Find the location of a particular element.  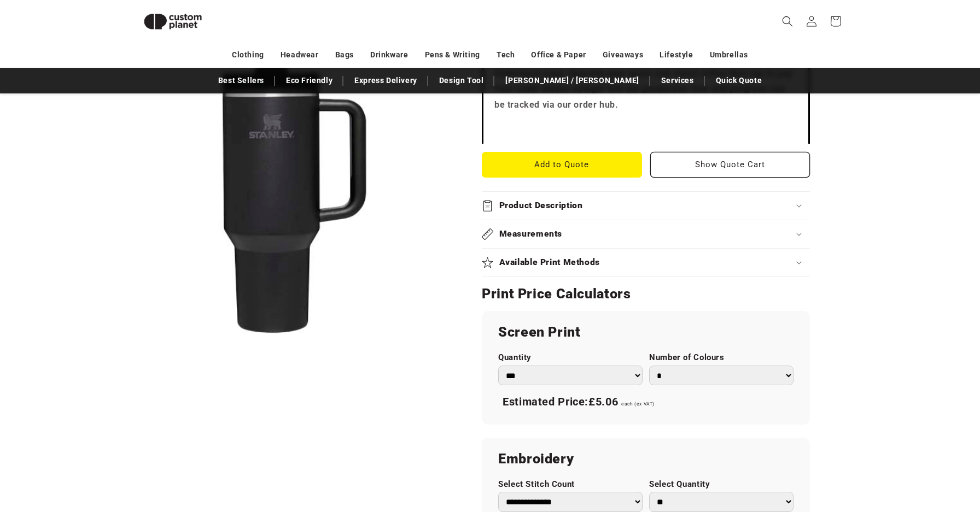

a: Pens & Writing is located at coordinates (452, 54).